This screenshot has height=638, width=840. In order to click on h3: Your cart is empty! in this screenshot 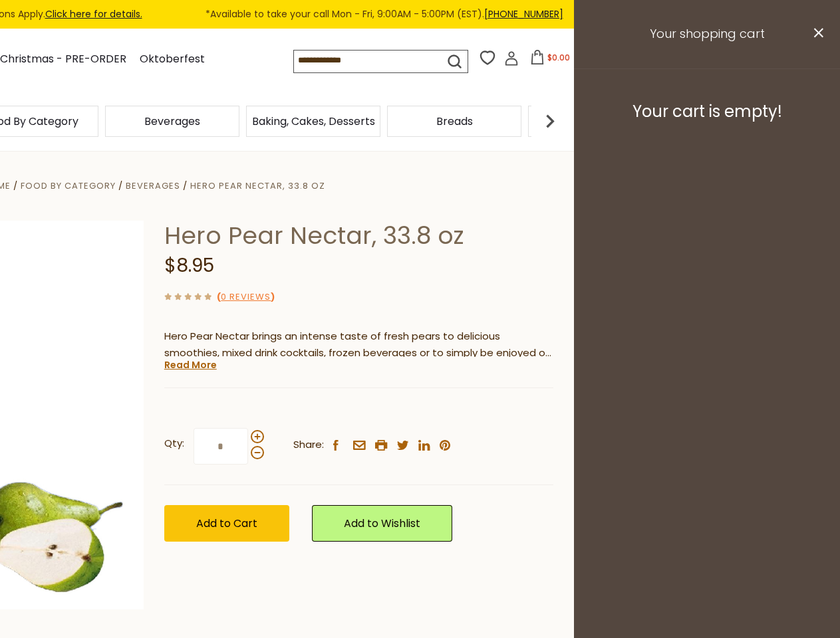, I will do `click(707, 112)`.